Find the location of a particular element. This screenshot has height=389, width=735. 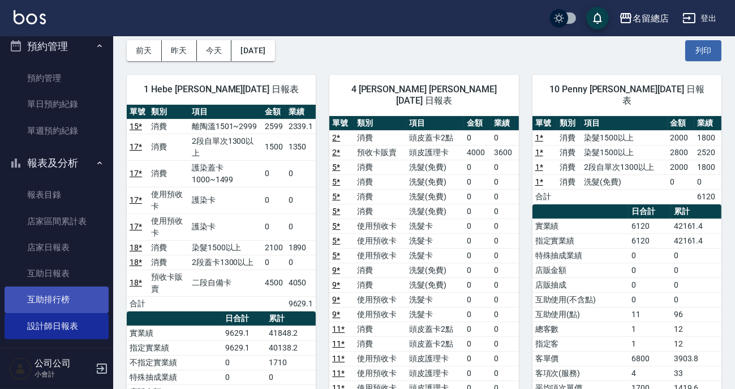

td: 41848.2 is located at coordinates (291, 333).